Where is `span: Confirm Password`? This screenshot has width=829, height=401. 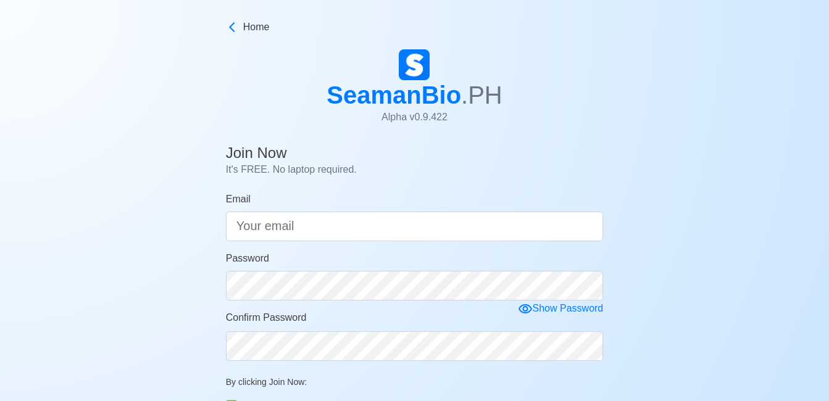 span: Confirm Password is located at coordinates (266, 317).